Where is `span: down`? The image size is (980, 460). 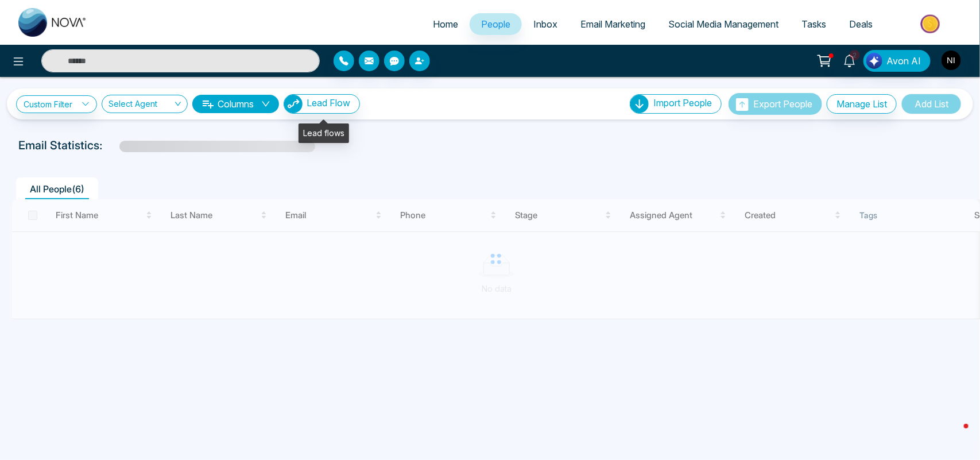
span: down is located at coordinates (266, 104).